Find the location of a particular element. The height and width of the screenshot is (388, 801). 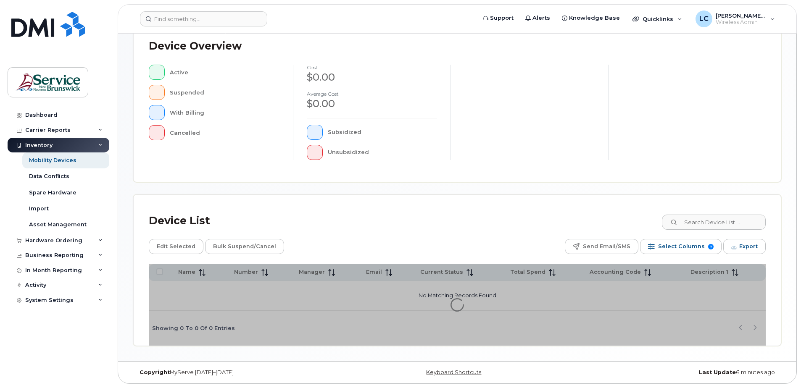

input: Find something... is located at coordinates (203, 19).